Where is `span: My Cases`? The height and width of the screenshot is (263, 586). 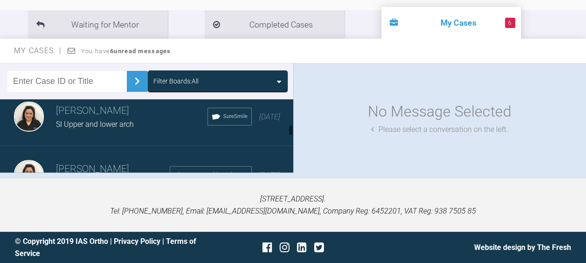
span: My Cases is located at coordinates (38, 50).